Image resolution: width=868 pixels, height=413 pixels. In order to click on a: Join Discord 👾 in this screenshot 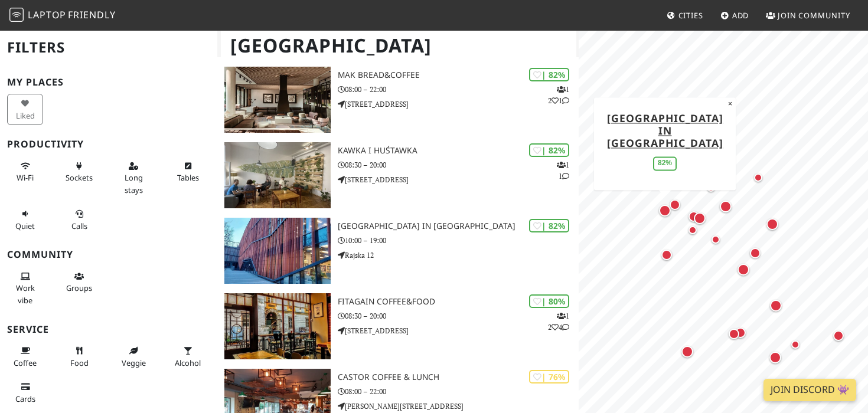, I will do `click(810, 390)`.